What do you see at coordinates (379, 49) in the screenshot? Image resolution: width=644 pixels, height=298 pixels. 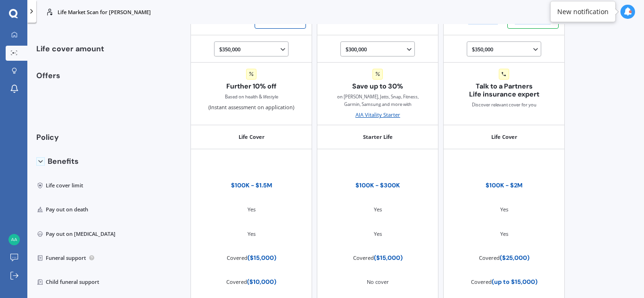 I see `div: $300,000` at bounding box center [379, 49].